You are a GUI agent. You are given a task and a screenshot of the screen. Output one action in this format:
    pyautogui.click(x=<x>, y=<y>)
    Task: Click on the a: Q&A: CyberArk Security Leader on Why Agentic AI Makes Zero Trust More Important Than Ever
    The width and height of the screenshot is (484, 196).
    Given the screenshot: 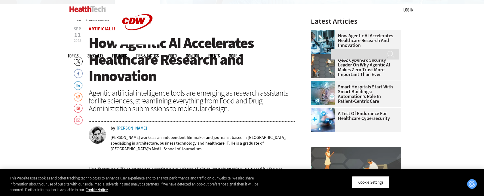 What is the action you would take?
    pyautogui.click(x=354, y=67)
    